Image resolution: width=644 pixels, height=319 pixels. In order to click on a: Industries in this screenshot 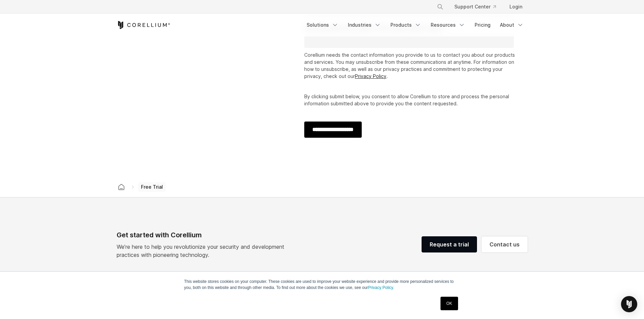, I will do `click(364, 25)`.